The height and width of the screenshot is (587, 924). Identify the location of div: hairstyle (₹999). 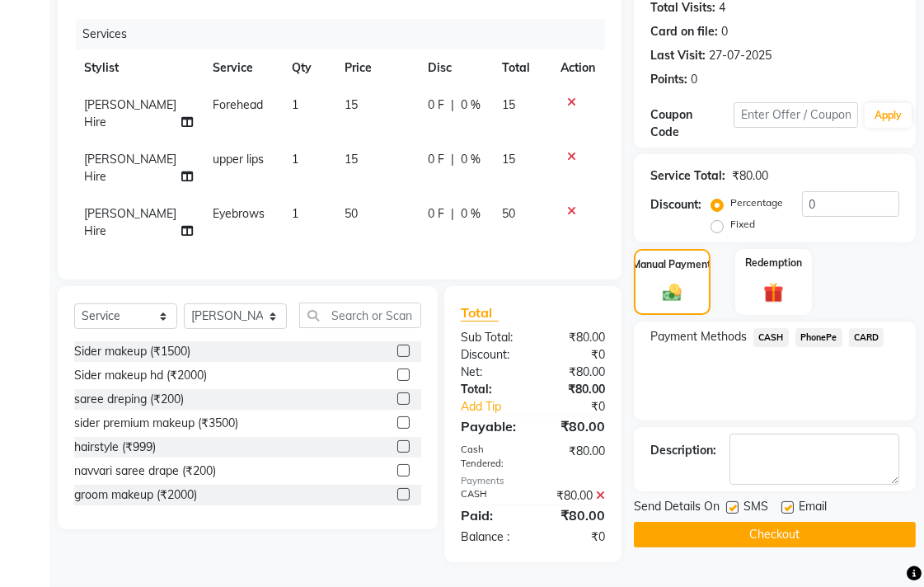
(115, 447).